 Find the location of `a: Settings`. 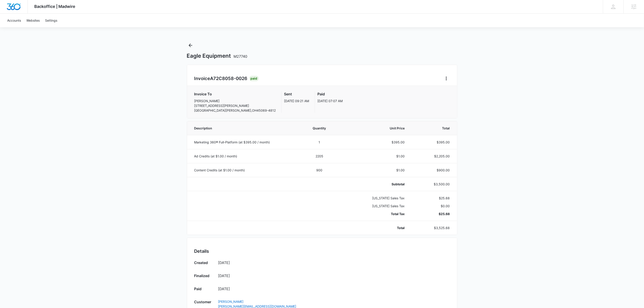

a: Settings is located at coordinates (51, 20).